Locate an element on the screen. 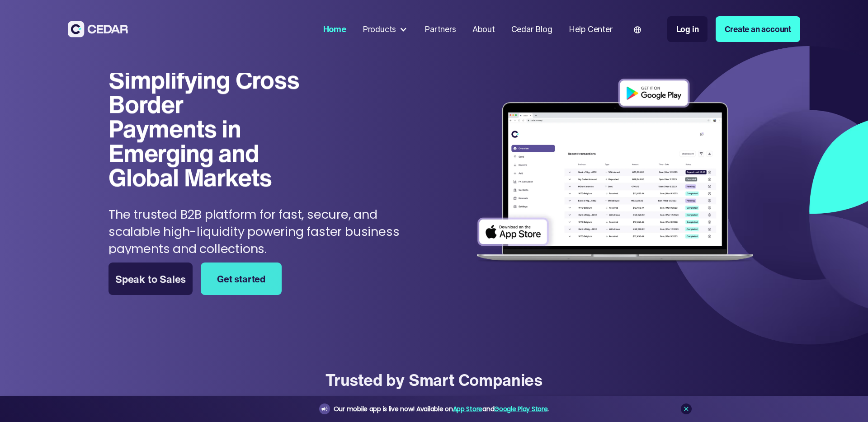 This screenshot has height=422, width=868. div: Partners is located at coordinates (440, 29).